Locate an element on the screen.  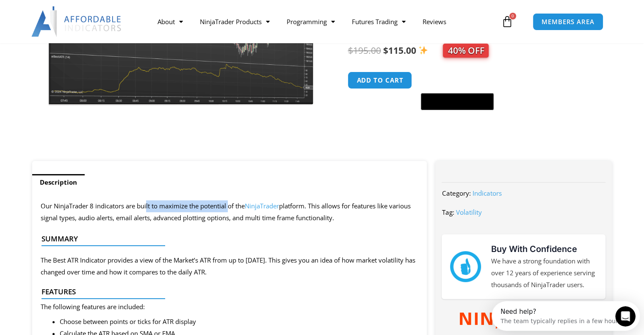
p: We have a strong foundation with over 12 years of experience serving thousands of NinjaTrader users. is located at coordinates (544, 273).